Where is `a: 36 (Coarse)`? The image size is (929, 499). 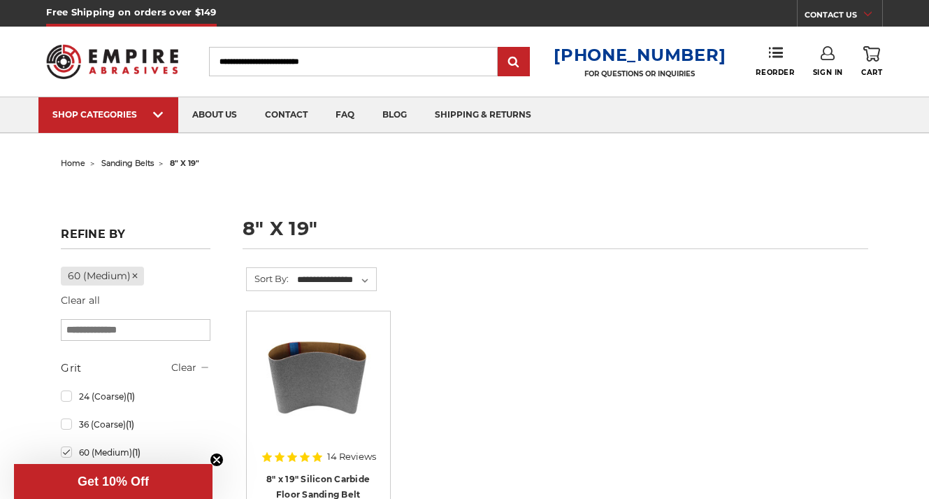
a: 36 (Coarse) is located at coordinates (136, 424).